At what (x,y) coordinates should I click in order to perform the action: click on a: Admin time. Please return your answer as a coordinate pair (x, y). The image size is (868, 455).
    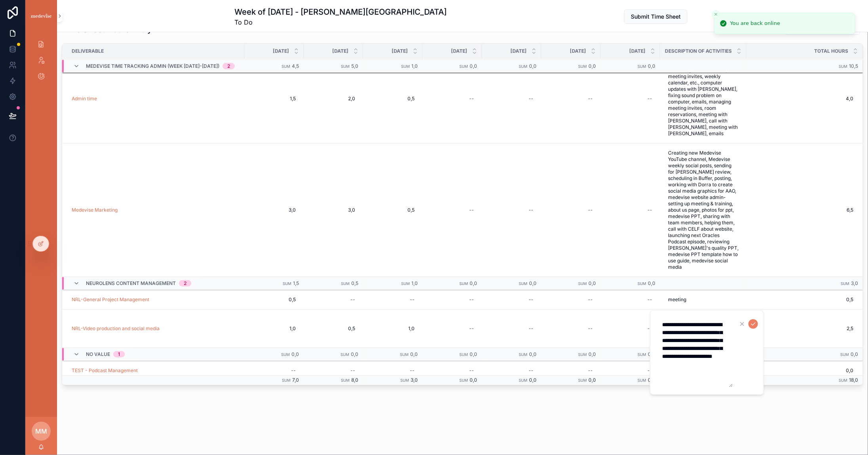
    Looking at the image, I should click on (84, 98).